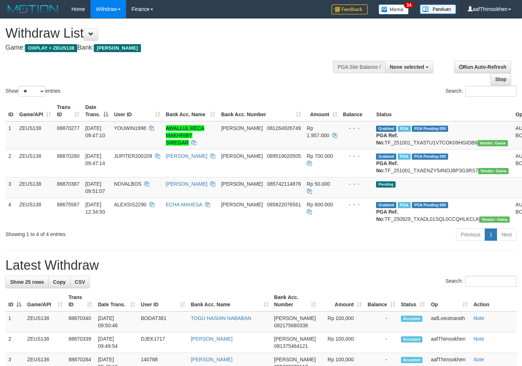  What do you see at coordinates (404, 157) in the screenshot?
I see `span: Marked by aafanarl` at bounding box center [404, 157].